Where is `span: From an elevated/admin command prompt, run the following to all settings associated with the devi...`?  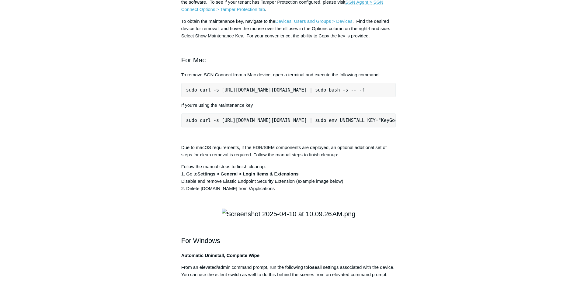
span: From an elevated/admin command prompt, run the following to all settings associated with the devi... is located at coordinates (288, 271).